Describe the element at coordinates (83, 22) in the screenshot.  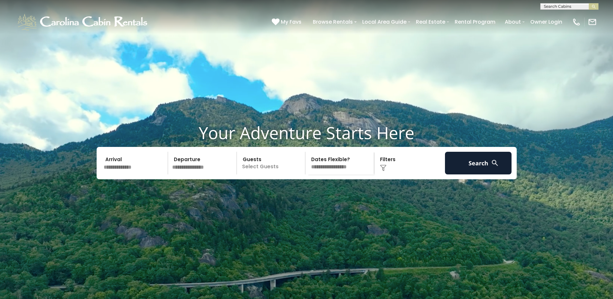
I see `img: White-1-1-2.png` at that location.